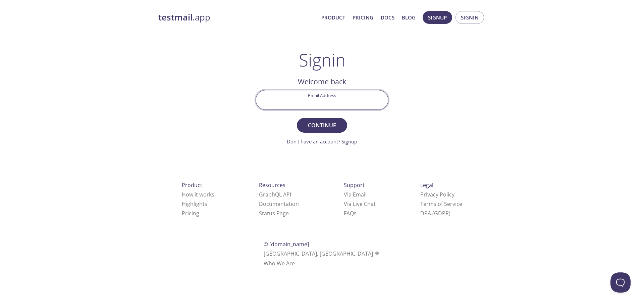 The image size is (644, 306). I want to click on a: FAQ, so click(350, 213).